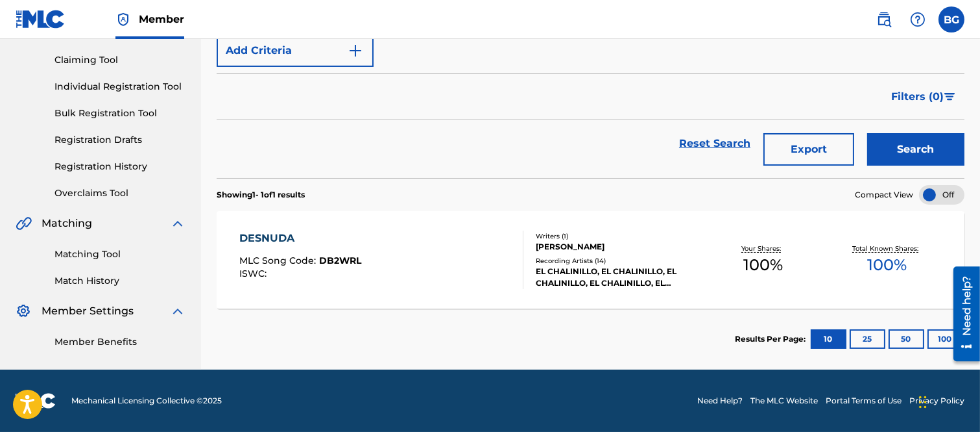 The height and width of the screenshot is (432, 980). Describe the element at coordinates (340, 260) in the screenshot. I see `span: DB2WRL` at that location.